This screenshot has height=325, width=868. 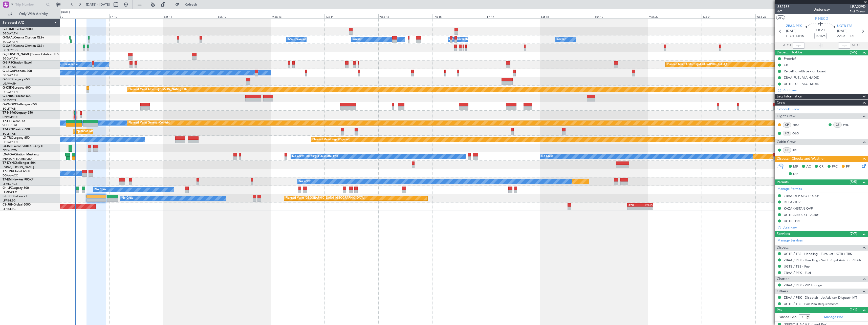 I want to click on button: Refresh, so click(x=188, y=5).